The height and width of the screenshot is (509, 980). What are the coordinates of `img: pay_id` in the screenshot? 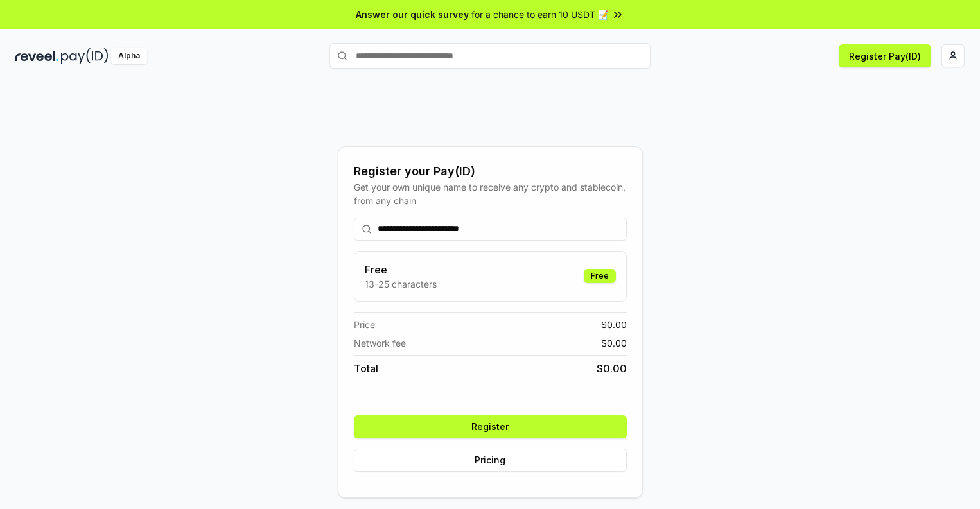 It's located at (85, 56).